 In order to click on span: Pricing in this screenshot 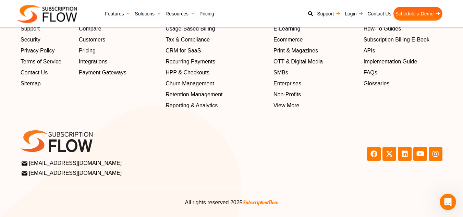, I will do `click(87, 51)`.